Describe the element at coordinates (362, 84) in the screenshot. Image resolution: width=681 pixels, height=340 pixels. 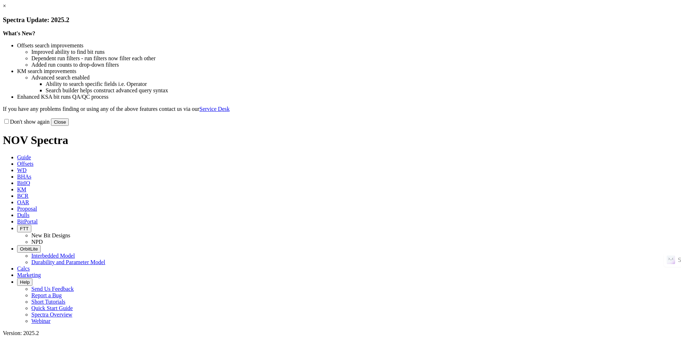
I see `li: Ability to search specific fields i.e. Operator` at that location.